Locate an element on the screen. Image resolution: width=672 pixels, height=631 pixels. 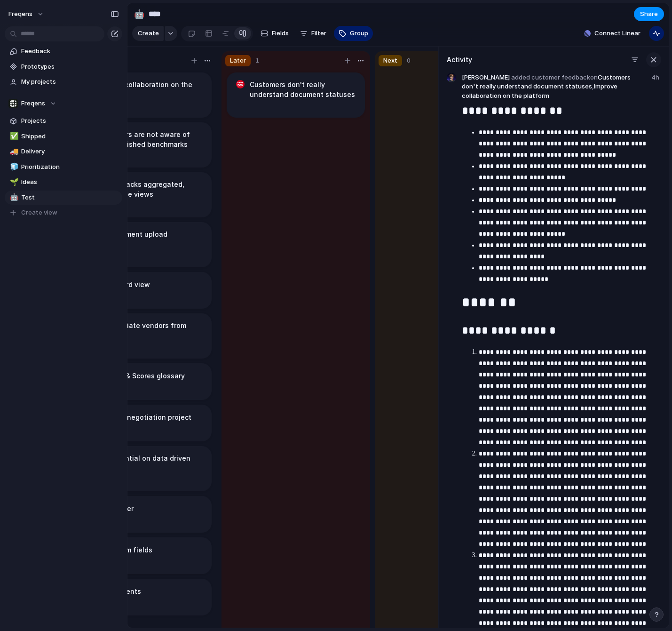
span: Shipped is located at coordinates (70, 136).